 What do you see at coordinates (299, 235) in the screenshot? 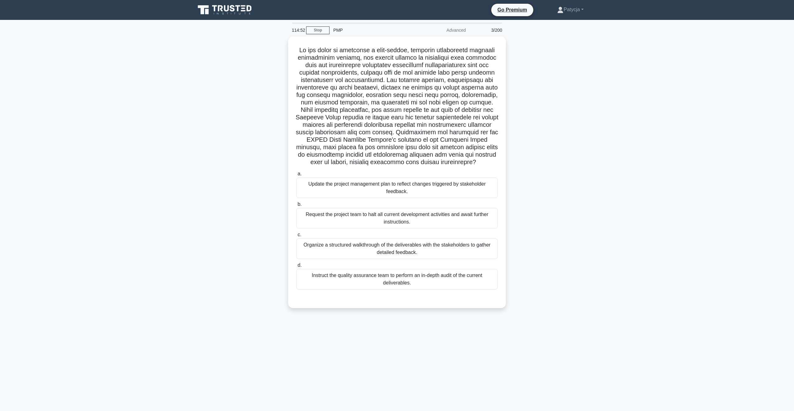
I see `span: c.` at bounding box center [299, 235].